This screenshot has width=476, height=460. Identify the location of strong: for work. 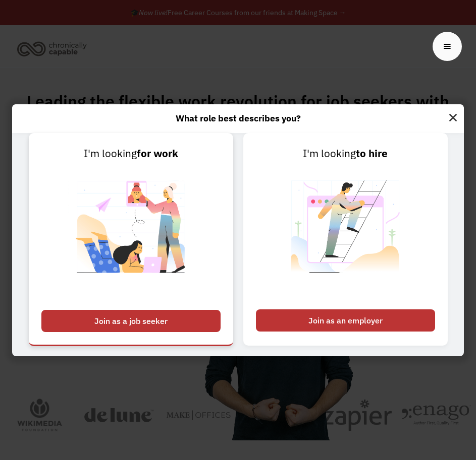
(157, 153).